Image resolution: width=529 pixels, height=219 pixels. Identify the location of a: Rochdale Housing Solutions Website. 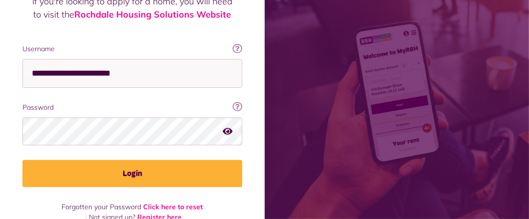
(152, 14).